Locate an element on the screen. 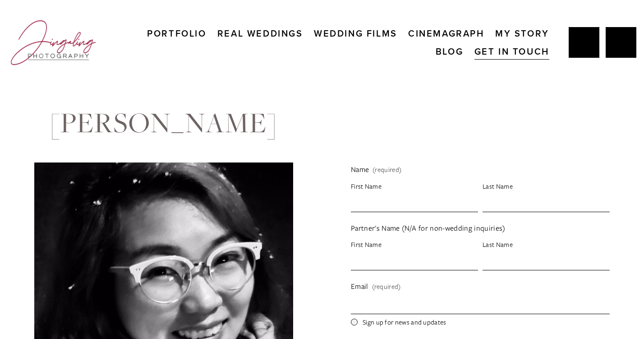 The image size is (644, 339). a: Get In Touch is located at coordinates (512, 51).